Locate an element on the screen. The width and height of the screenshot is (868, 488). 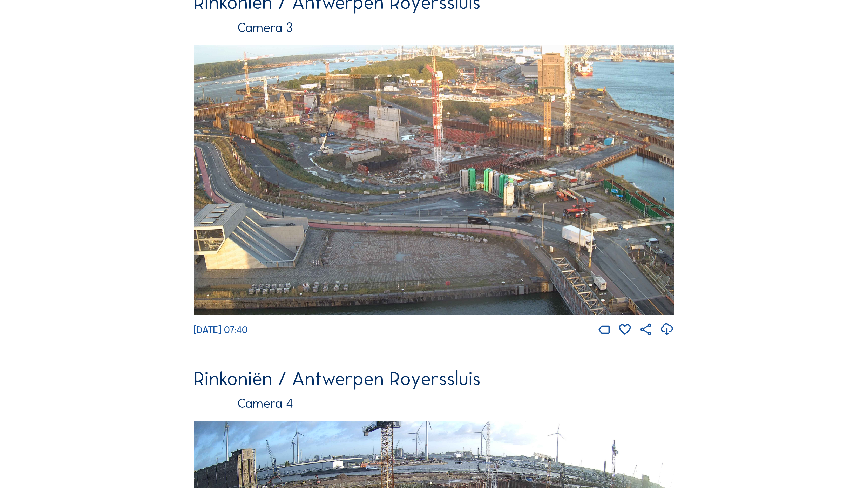
div: Camera 3 is located at coordinates (434, 28).